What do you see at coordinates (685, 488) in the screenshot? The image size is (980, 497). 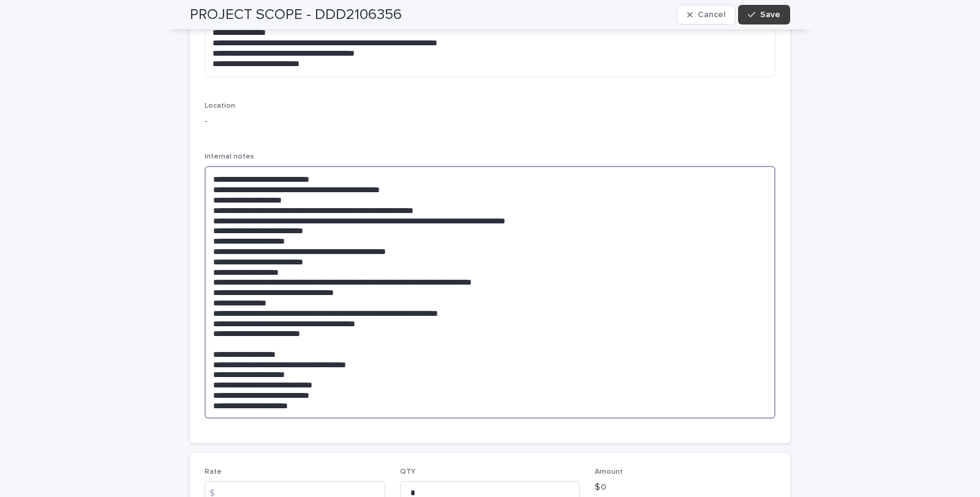 I see `p: $ 0` at bounding box center [685, 488].